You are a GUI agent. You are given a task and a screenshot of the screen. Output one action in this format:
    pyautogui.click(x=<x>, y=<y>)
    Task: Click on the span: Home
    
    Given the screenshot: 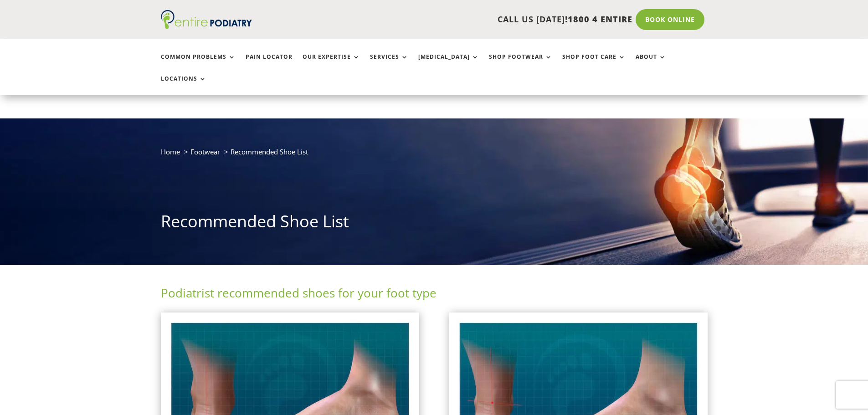 What is the action you would take?
    pyautogui.click(x=171, y=152)
    